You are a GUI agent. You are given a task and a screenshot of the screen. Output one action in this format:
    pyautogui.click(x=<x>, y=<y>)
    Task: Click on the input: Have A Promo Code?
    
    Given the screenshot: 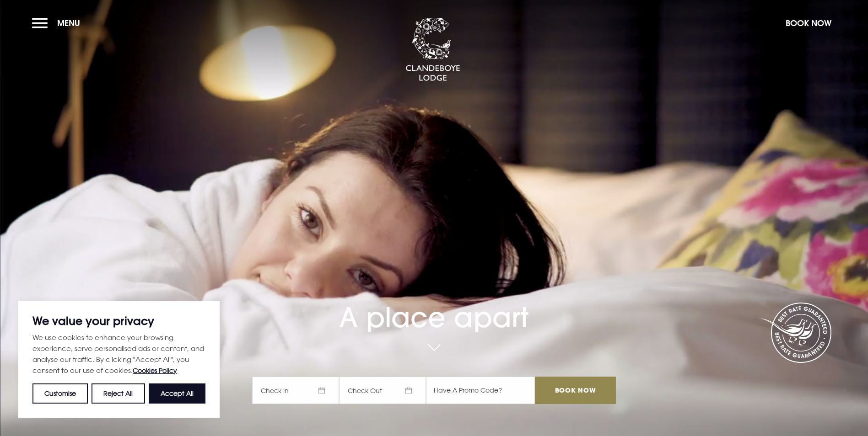 What is the action you would take?
    pyautogui.click(x=480, y=391)
    